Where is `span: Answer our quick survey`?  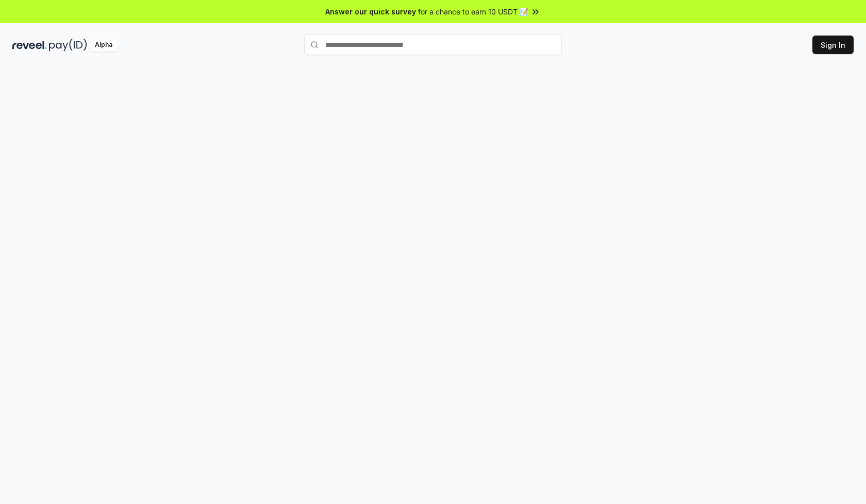
span: Answer our quick survey is located at coordinates (371, 11).